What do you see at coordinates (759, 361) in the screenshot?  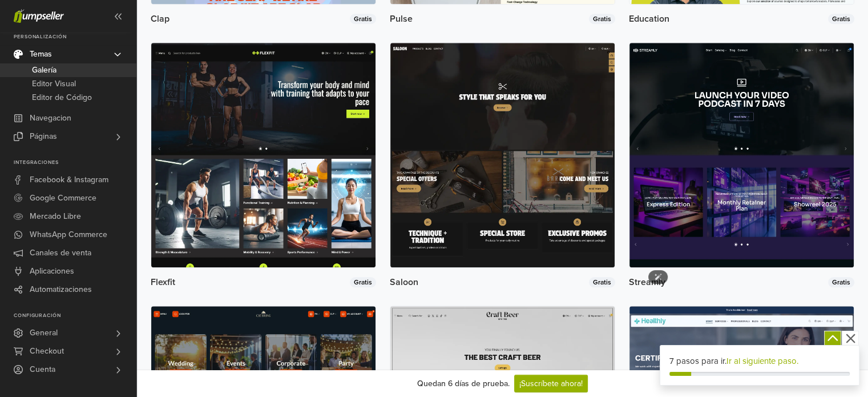 I see `div: 7 pasos para ir.` at bounding box center [759, 361].